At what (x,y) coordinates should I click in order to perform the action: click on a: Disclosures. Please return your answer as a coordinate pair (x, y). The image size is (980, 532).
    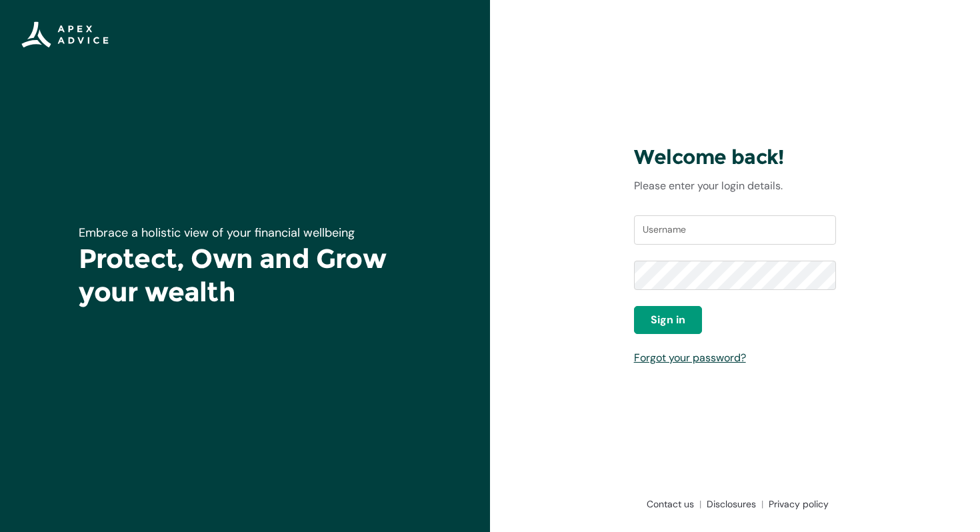
    Looking at the image, I should click on (732, 504).